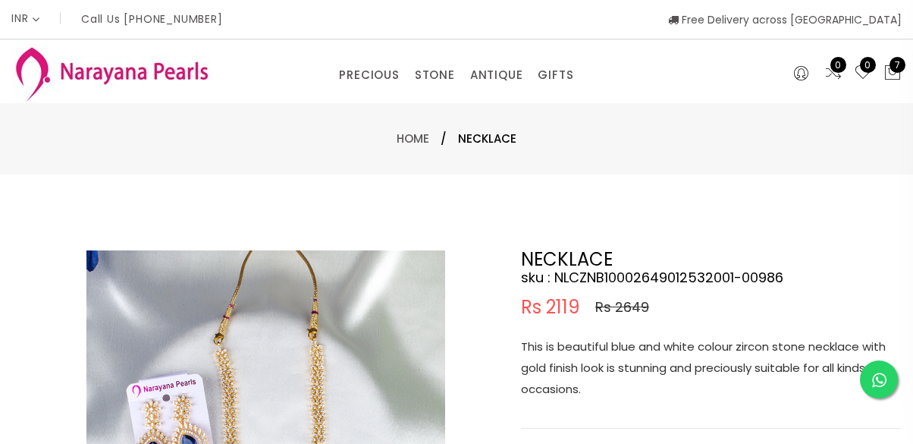 This screenshot has width=913, height=444. Describe the element at coordinates (497, 75) in the screenshot. I see `a: ANTIQUE` at that location.